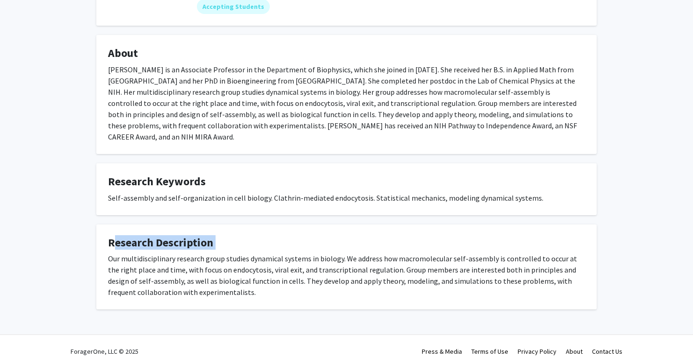  Describe the element at coordinates (536, 352) in the screenshot. I see `a: Privacy Policy` at that location.